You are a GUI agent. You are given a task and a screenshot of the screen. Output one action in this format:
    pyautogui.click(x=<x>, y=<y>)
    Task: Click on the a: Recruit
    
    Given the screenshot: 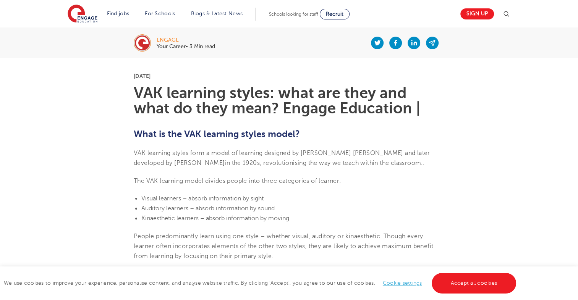 What is the action you would take?
    pyautogui.click(x=335, y=14)
    